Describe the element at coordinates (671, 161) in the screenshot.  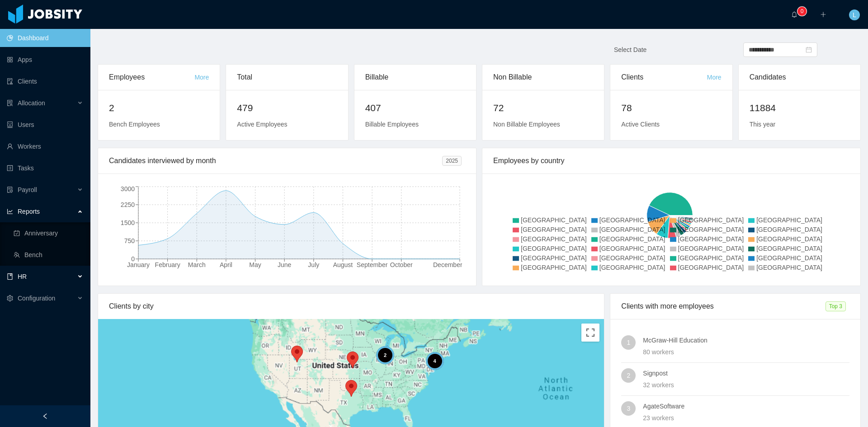
I see `div: Employees by country` at that location.